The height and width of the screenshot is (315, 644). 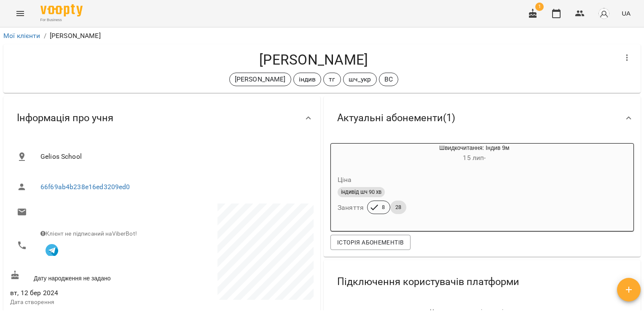 I want to click on a: 66f69ab4b238e16ed3209ed0, so click(x=85, y=186).